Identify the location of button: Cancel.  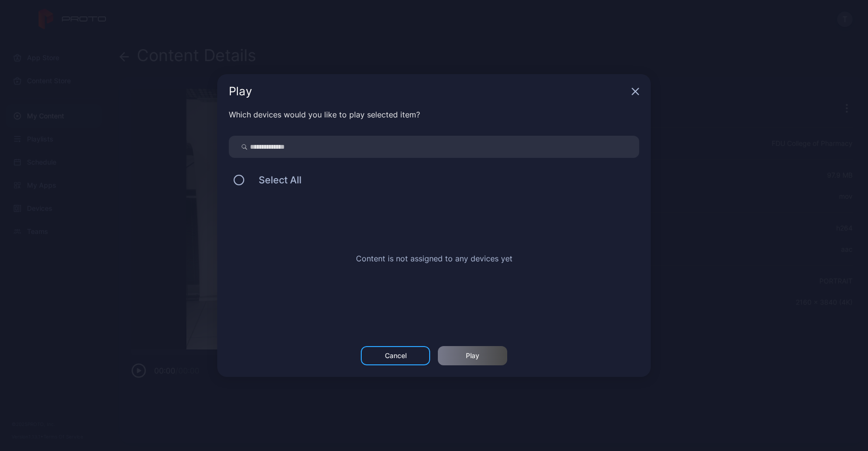
(396, 356).